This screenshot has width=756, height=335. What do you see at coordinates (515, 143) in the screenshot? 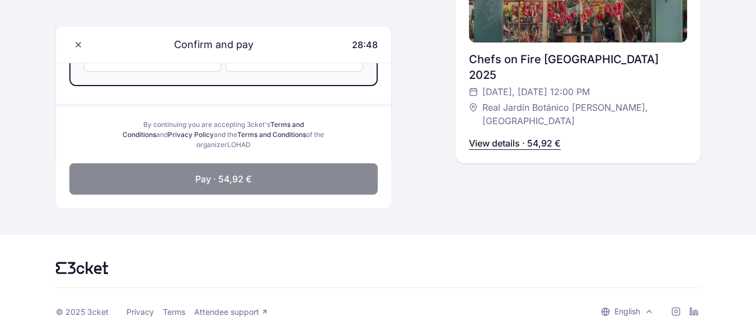
I see `p: View details · 54,92 €` at bounding box center [515, 143].